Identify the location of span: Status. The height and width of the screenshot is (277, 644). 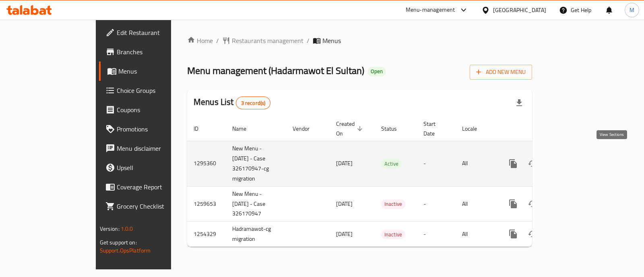
(394, 129).